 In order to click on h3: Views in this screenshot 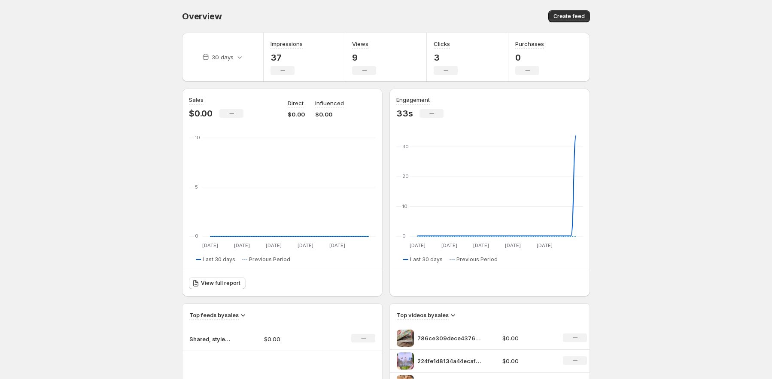, I will do `click(360, 44)`.